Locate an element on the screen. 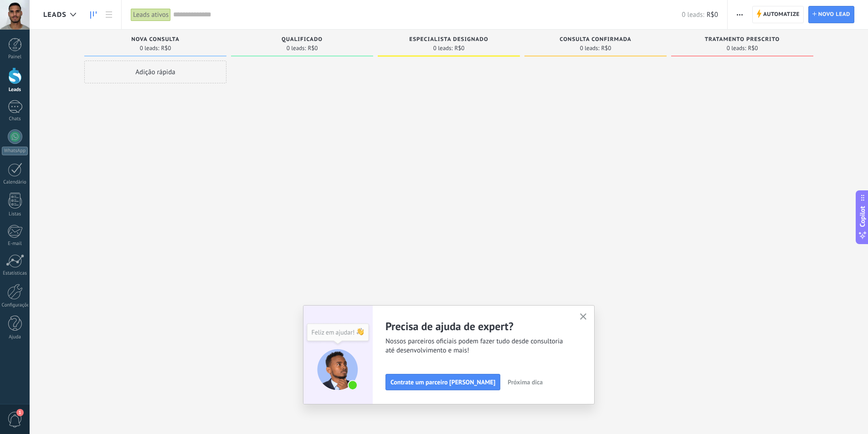 This screenshot has height=434, width=868. span: 1 is located at coordinates (20, 413).